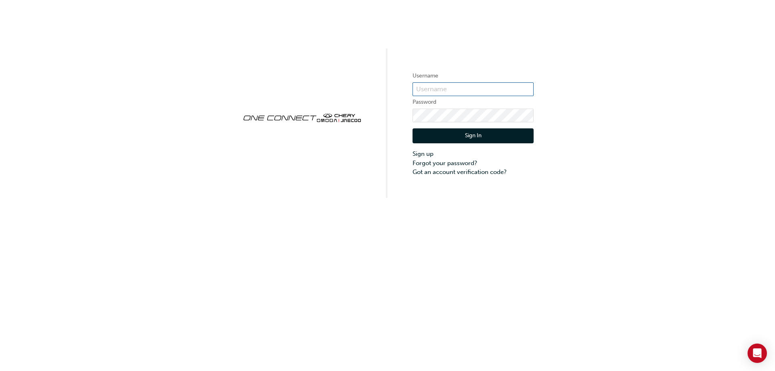 Image resolution: width=775 pixels, height=371 pixels. Describe the element at coordinates (473, 163) in the screenshot. I see `a: Forgot your password?` at that location.